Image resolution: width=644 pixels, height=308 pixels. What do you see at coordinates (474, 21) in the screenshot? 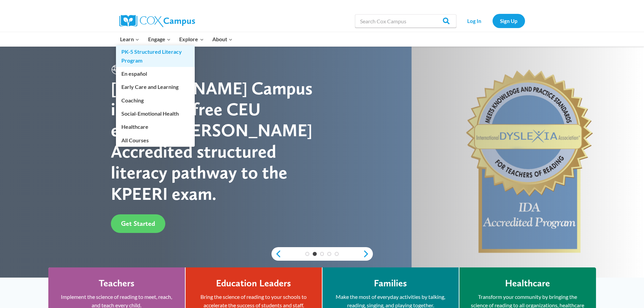
I see `a: Log In` at bounding box center [474, 21].